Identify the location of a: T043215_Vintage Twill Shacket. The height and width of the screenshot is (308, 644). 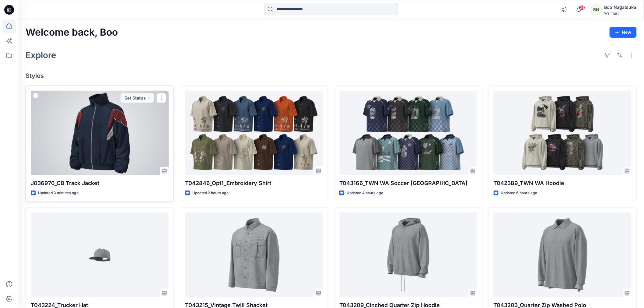
(254, 255).